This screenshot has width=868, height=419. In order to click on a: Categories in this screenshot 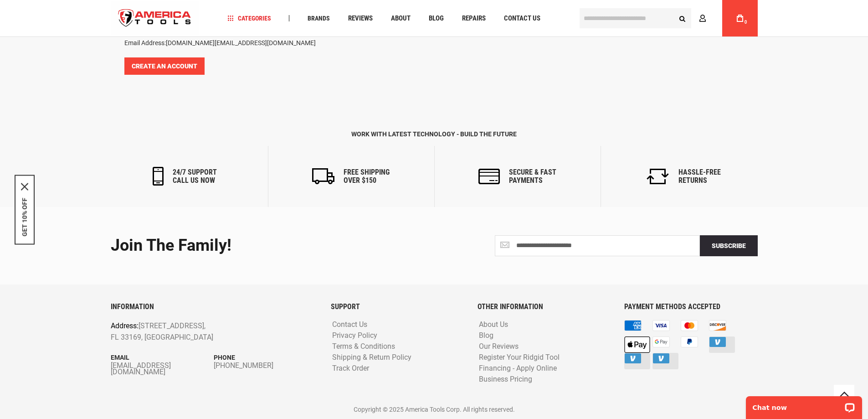, I will do `click(249, 18)`.